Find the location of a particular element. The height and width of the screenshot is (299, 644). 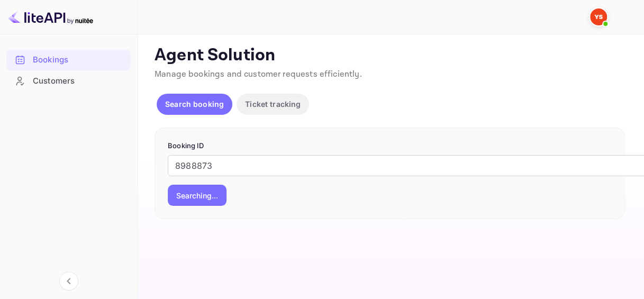

p: Agent Solution is located at coordinates (389, 55).